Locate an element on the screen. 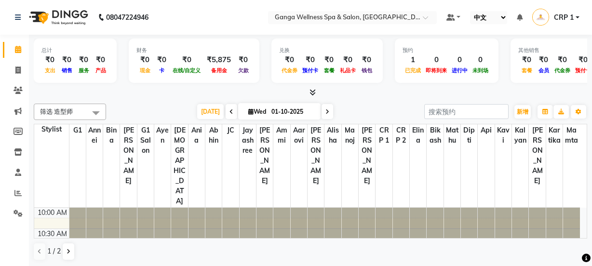  span: CRP 2 is located at coordinates (401, 136).